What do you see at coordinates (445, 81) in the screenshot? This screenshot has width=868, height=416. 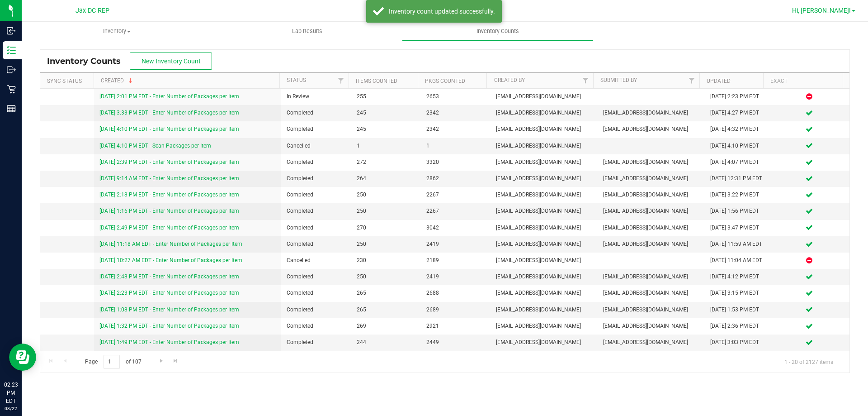 I see `a: Pkgs Counted` at bounding box center [445, 81].